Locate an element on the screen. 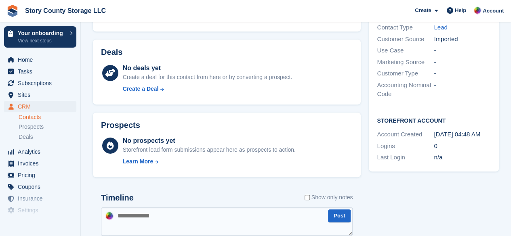  div: Learn More is located at coordinates (138, 161).